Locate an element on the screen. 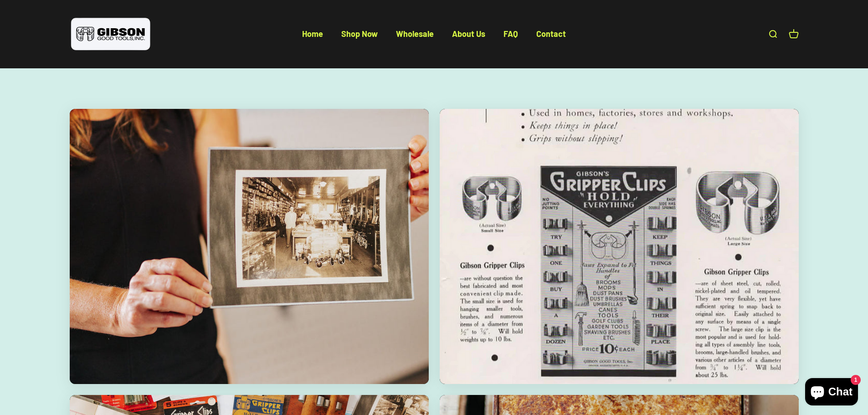  a: Shop Now is located at coordinates (360, 33).